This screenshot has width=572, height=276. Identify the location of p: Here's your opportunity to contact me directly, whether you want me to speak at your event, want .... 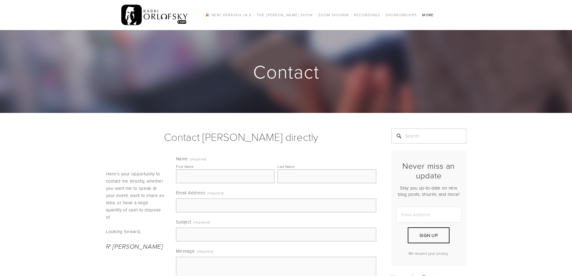
(136, 195).